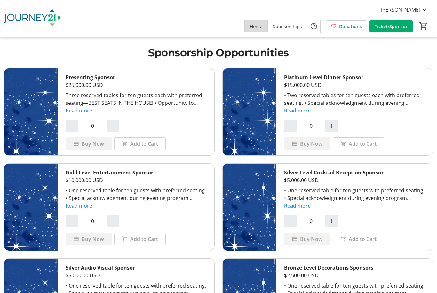  I want to click on div: $25,000.00 USD, so click(136, 85).